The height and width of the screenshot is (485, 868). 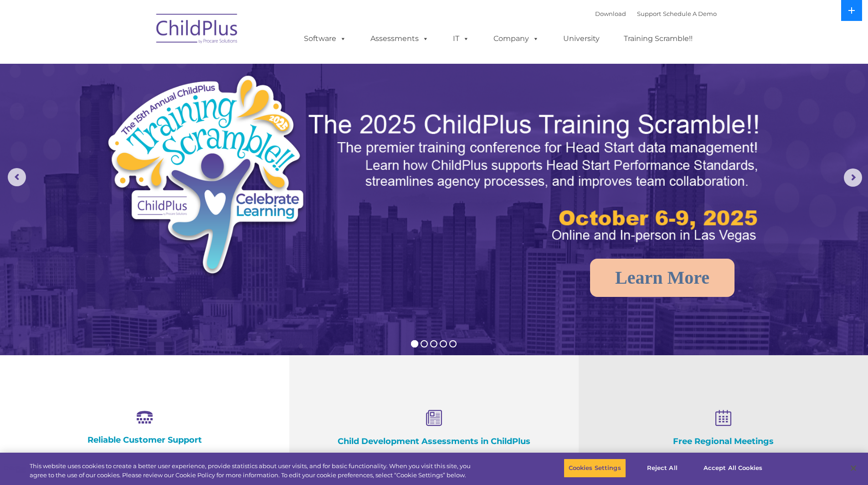 I want to click on span: Phone number, so click(x=146, y=101).